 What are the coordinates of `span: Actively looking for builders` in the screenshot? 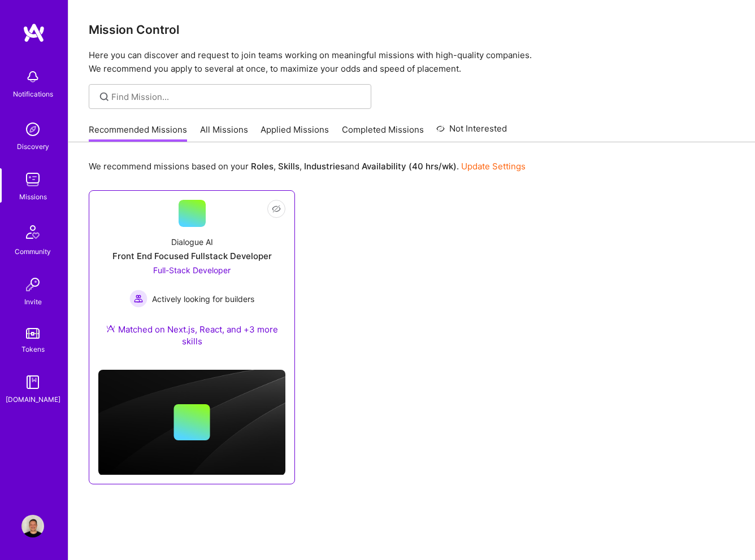 It's located at (203, 299).